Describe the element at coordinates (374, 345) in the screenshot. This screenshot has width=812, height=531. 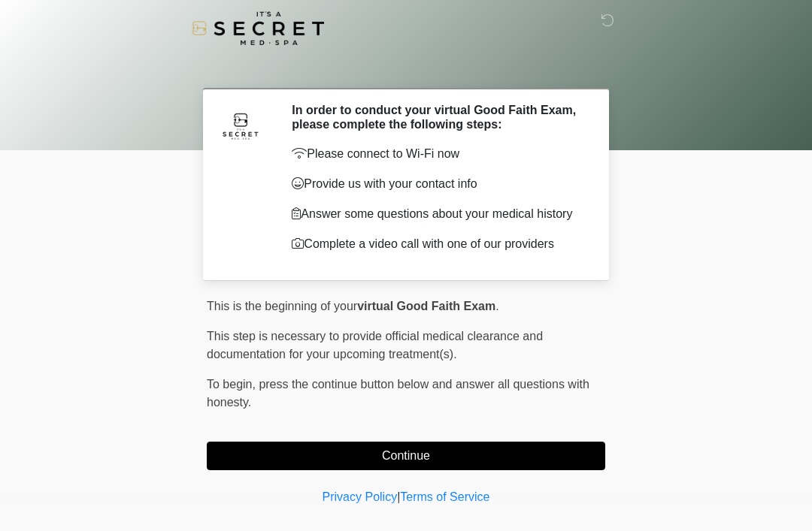
I see `span: This step is necessary to provide official medical clearance and documentation for your upcoming ...` at that location.